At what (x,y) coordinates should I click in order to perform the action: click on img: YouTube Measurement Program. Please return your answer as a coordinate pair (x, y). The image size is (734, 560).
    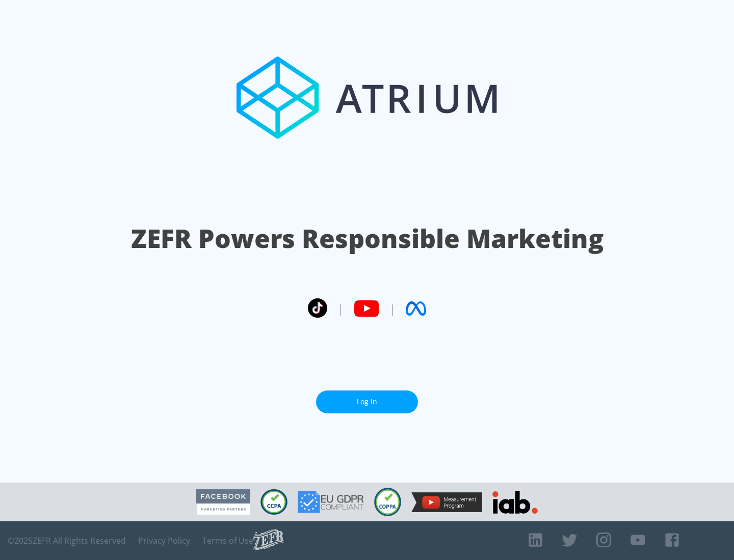
    Looking at the image, I should click on (446, 502).